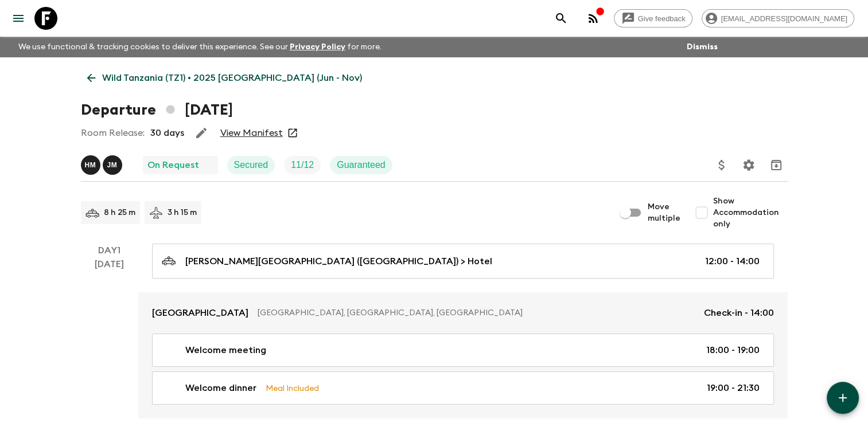 This screenshot has width=868, height=423. Describe the element at coordinates (732, 350) in the screenshot. I see `p: 18:00 - 19:00` at that location.